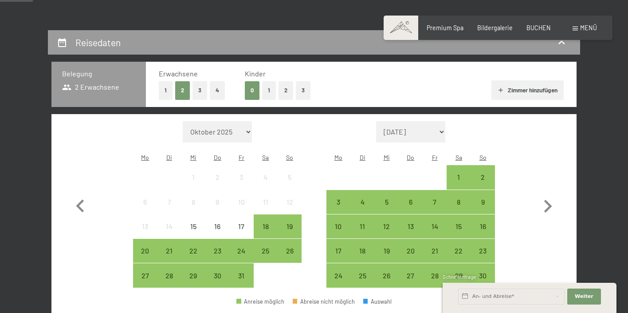  What do you see at coordinates (495, 27) in the screenshot?
I see `a: Bildergalerie` at bounding box center [495, 27].